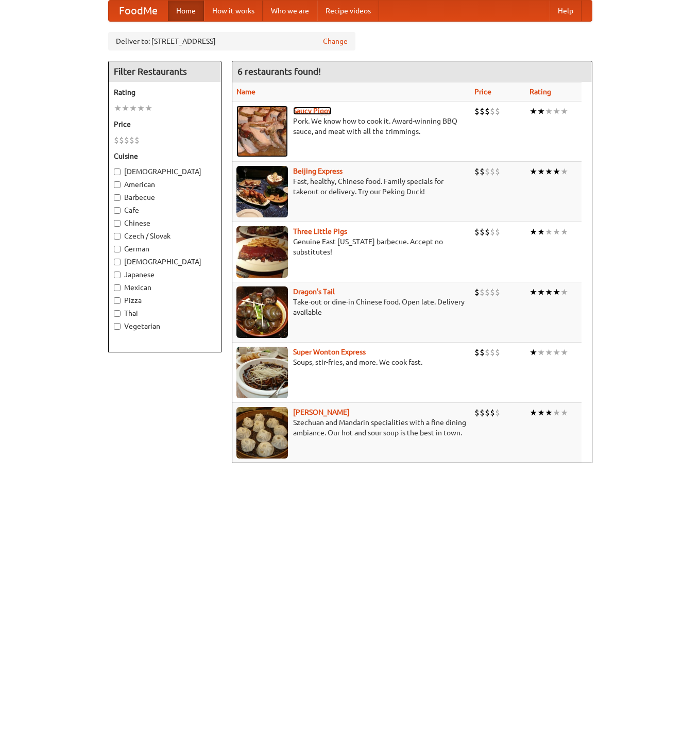 This screenshot has height=729, width=700. Describe the element at coordinates (336, 41) in the screenshot. I see `a: Change` at that location.